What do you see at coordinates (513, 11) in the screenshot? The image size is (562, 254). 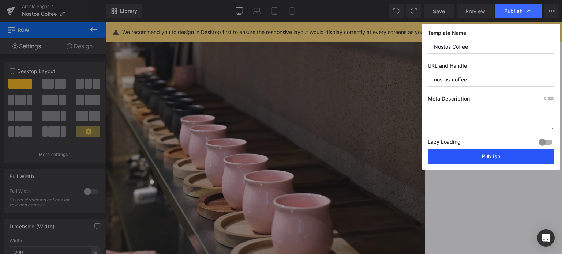 I see `span: Publish` at bounding box center [513, 11].